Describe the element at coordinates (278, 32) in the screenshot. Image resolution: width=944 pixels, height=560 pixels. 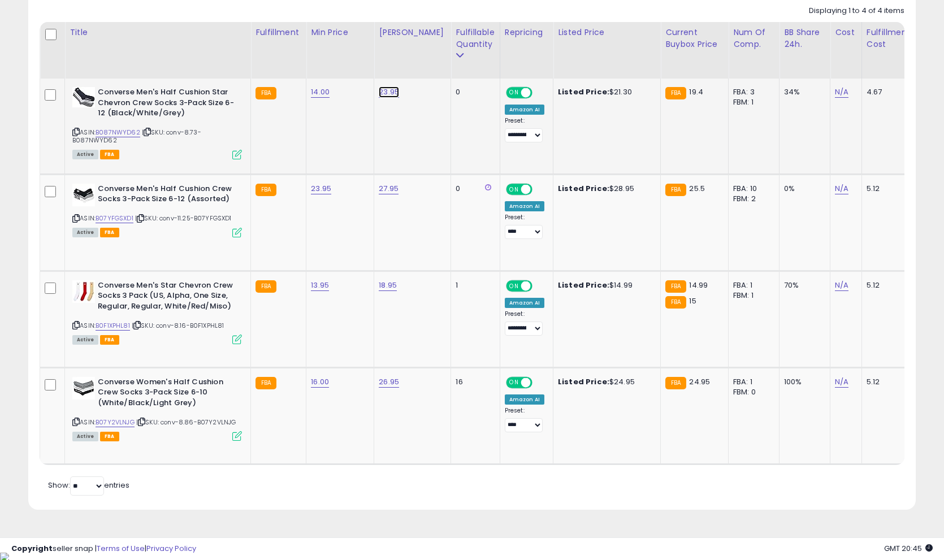
I see `div: Fulfillment` at that location.